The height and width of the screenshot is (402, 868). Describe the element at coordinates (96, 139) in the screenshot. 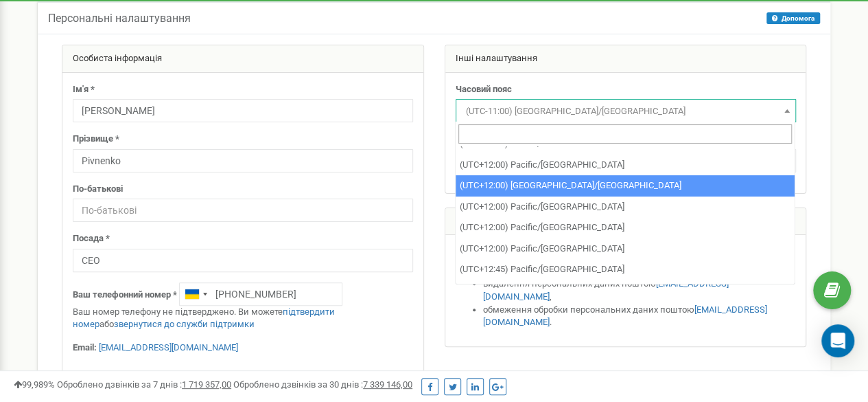

I see `label: Прізвище *` at that location.